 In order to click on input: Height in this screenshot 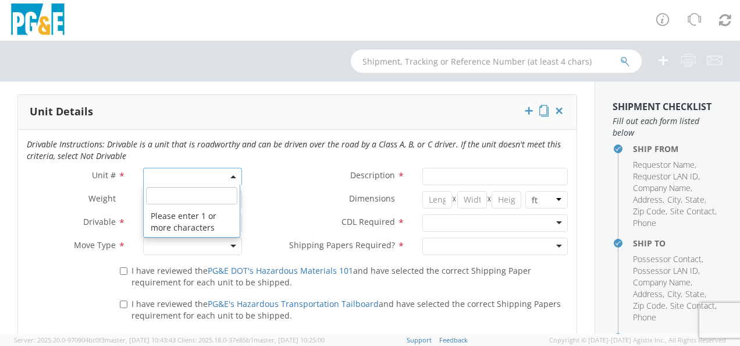, I will do `click(506, 200)`.